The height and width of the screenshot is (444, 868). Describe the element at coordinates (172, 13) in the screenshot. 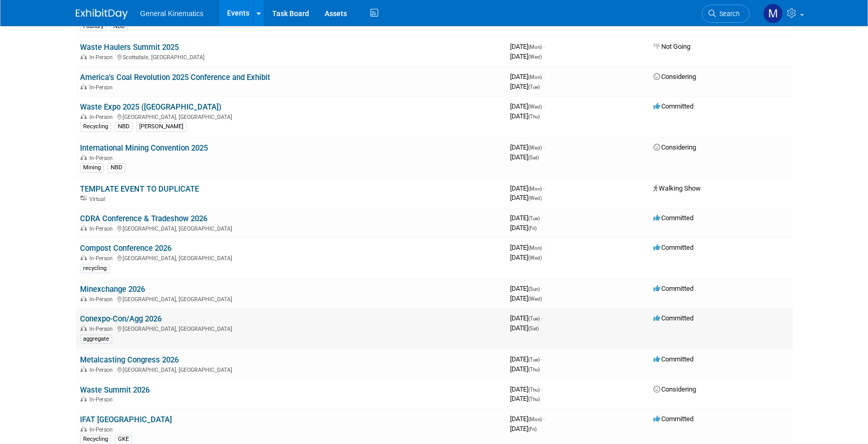

I see `span: General Kinematics` at that location.